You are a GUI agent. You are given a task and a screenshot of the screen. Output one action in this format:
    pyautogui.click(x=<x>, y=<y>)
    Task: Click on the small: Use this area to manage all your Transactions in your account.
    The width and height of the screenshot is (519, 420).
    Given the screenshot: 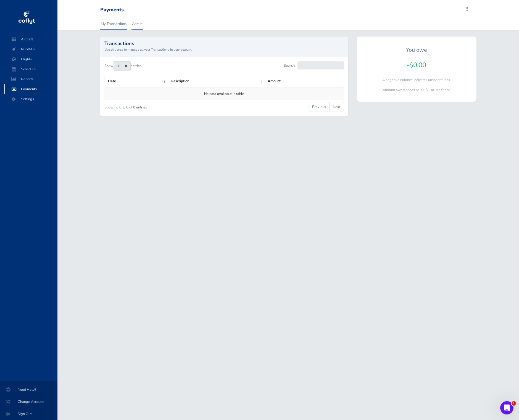 What is the action you would take?
    pyautogui.click(x=224, y=50)
    